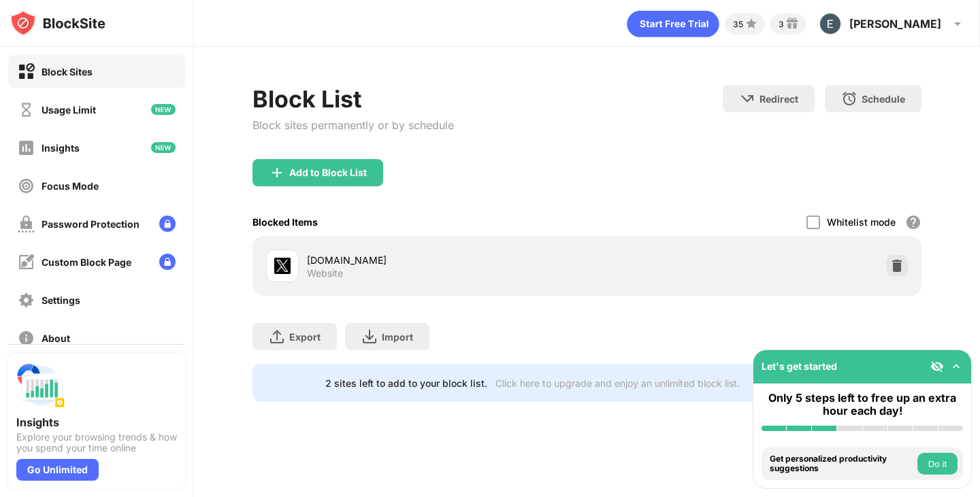  I want to click on img: favicons, so click(283, 265).